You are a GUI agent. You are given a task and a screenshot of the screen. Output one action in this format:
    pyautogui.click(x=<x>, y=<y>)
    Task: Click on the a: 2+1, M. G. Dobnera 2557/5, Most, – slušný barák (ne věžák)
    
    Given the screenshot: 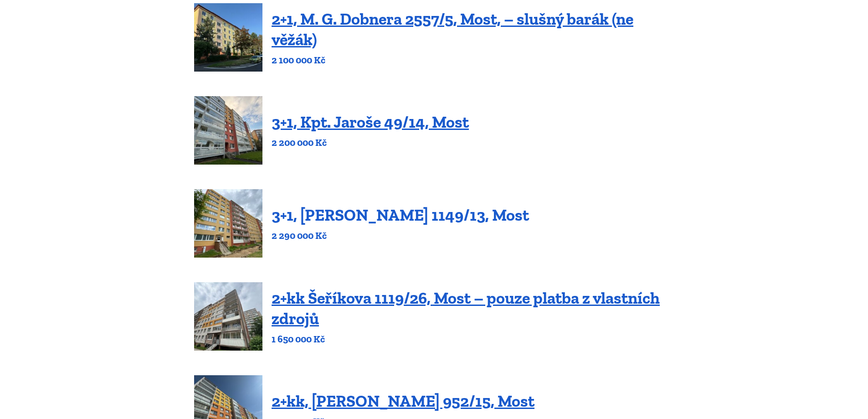 What is the action you would take?
    pyautogui.click(x=452, y=30)
    